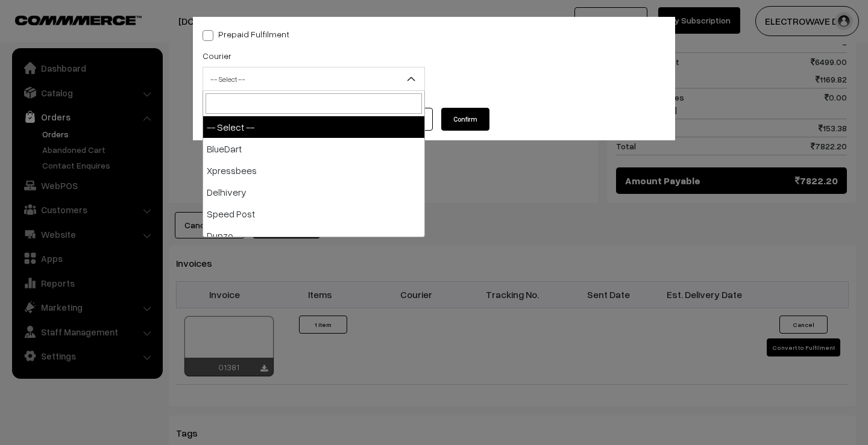 The width and height of the screenshot is (868, 445). What do you see at coordinates (314, 214) in the screenshot?
I see `li: Speed Post` at bounding box center [314, 214].